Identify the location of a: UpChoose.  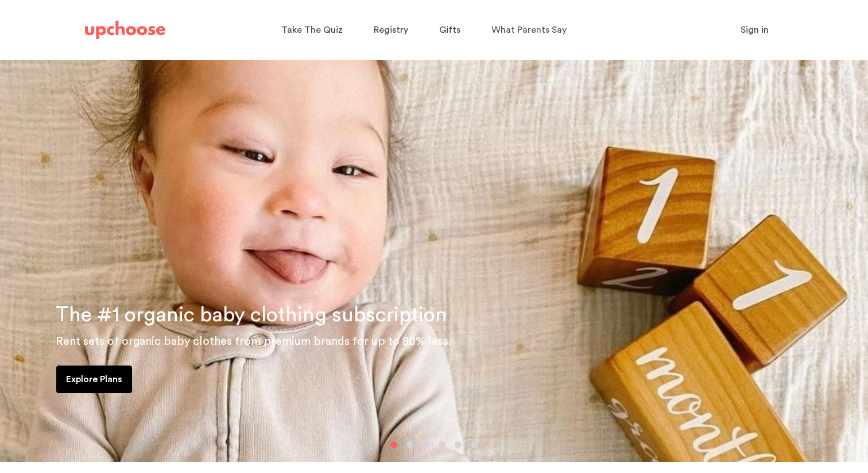
(125, 30).